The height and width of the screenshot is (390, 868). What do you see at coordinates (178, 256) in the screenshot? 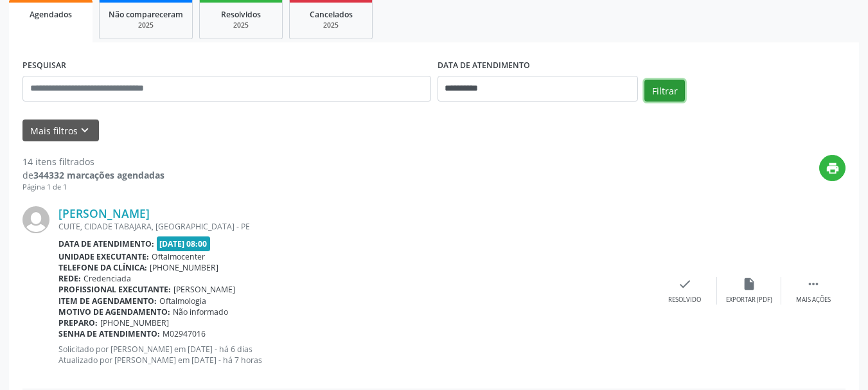
I see `span: Oftalmocenter` at bounding box center [178, 256].